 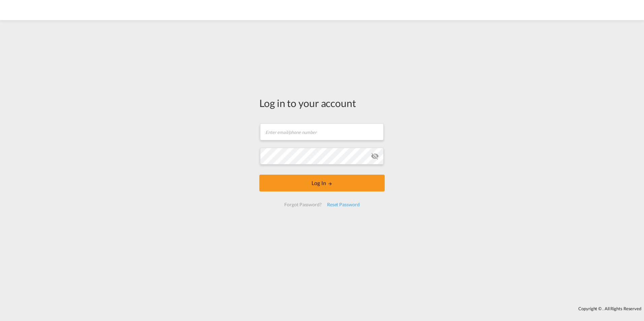 I want to click on button: LOGIN, so click(x=322, y=183).